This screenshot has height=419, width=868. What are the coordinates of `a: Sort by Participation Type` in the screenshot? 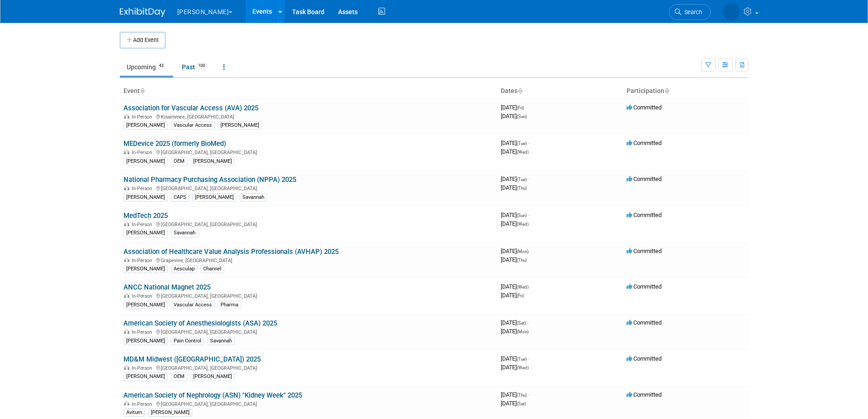 It's located at (667, 90).